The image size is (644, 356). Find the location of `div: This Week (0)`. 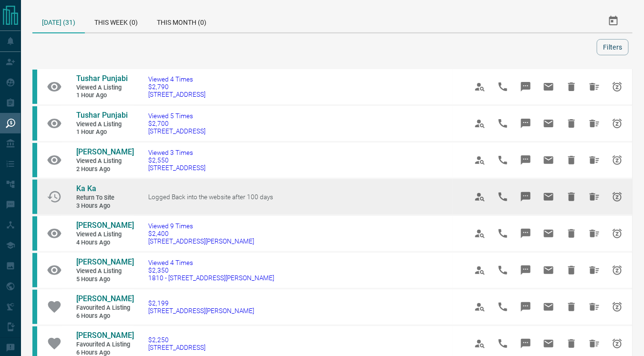

div: This Week (0) is located at coordinates (116, 21).